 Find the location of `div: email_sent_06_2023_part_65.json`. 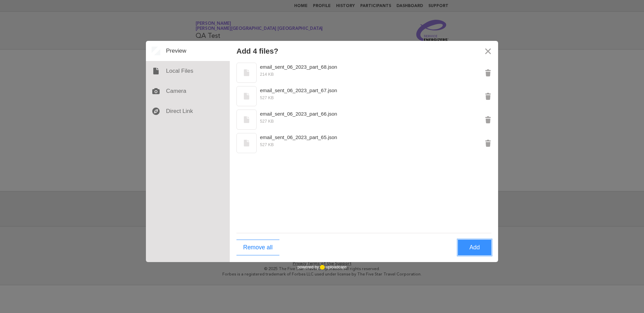

div: email_sent_06_2023_part_65.json is located at coordinates (318, 137).